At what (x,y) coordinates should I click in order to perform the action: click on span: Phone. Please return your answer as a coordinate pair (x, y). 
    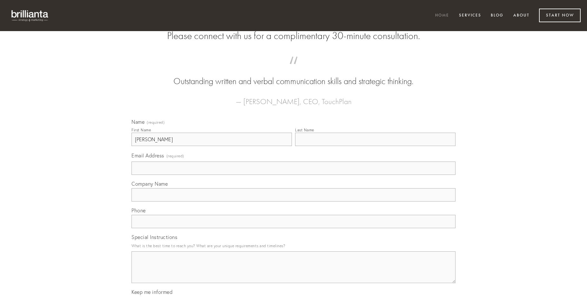
    Looking at the image, I should click on (139, 211).